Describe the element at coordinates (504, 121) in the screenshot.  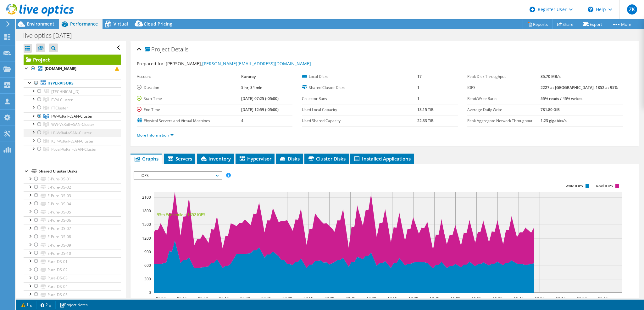
I see `label: Peak Aggregate Network Throughput` at that location.